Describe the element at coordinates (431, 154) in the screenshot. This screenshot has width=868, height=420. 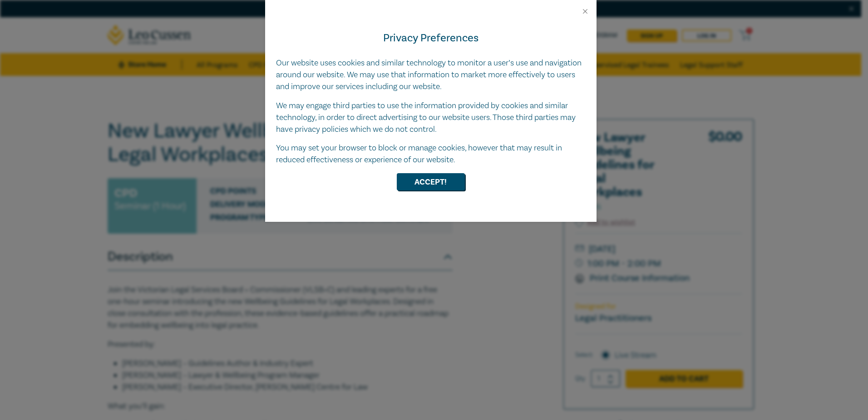
I see `p: You may set your browser to block or manage cookies, however that may result in reduced effective...` at that location.